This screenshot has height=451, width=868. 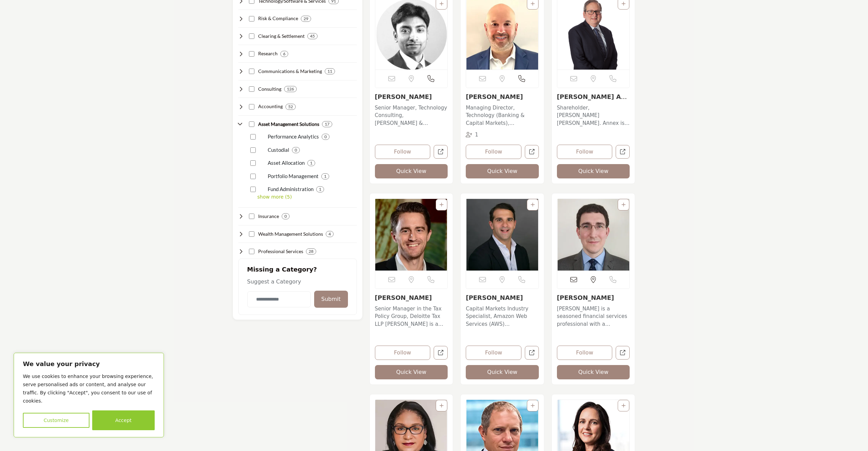 I want to click on div: 0 Results For Custodial, so click(x=296, y=150).